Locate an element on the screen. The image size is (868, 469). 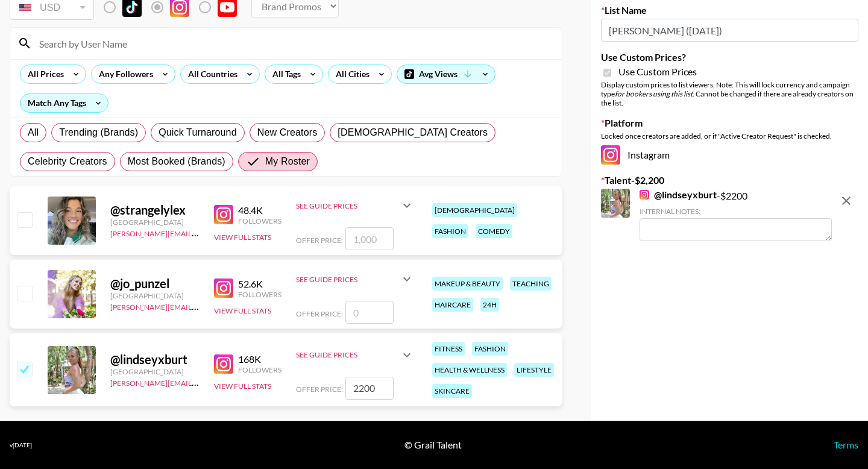
div: All Countries is located at coordinates (211, 74).